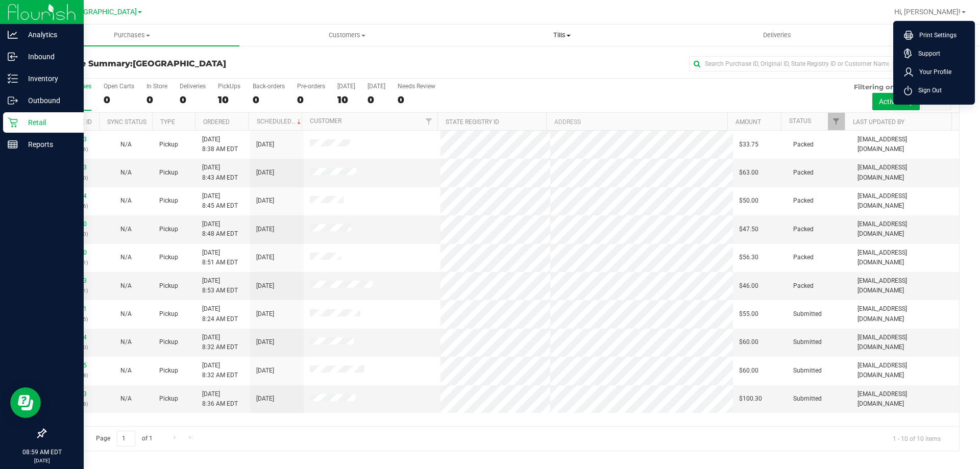 This screenshot has width=980, height=469. What do you see at coordinates (936, 54) in the screenshot?
I see `a: Support` at bounding box center [936, 54].